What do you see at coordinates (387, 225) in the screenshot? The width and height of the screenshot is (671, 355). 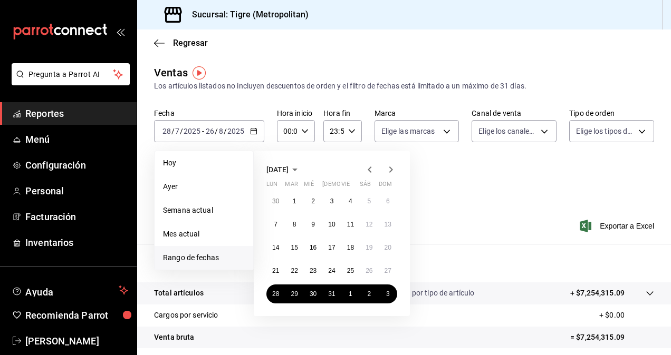 I see `button: 13 de julio de 2025` at bounding box center [387, 225].